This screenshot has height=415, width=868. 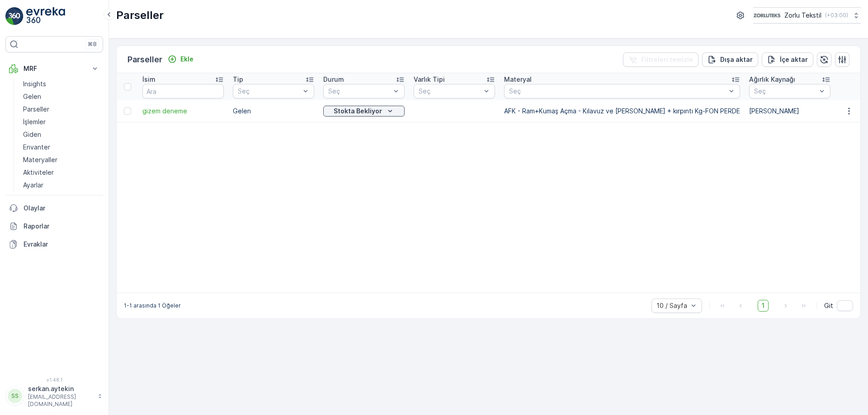 What do you see at coordinates (181, 59) in the screenshot?
I see `button: Ekle` at bounding box center [181, 59].